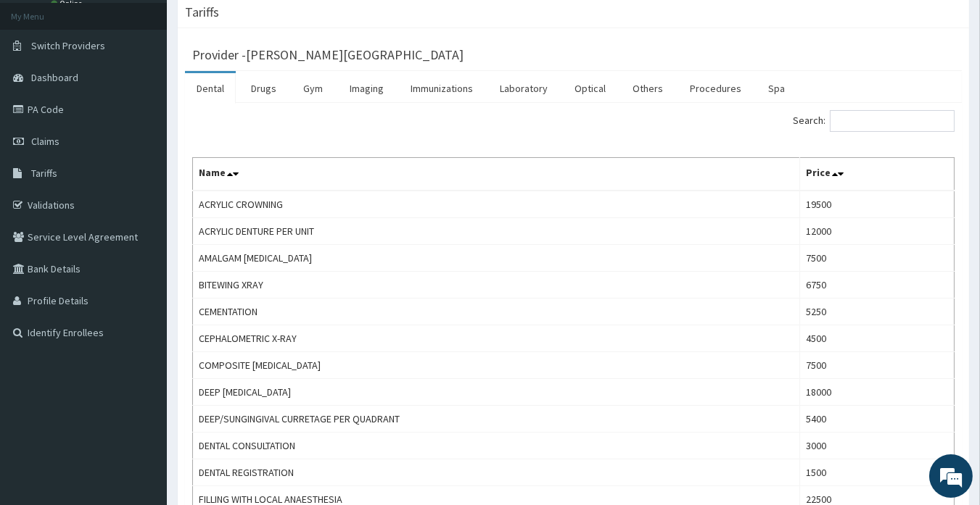  What do you see at coordinates (159, 90) in the screenshot?
I see `div: Chat with us now` at bounding box center [159, 90].